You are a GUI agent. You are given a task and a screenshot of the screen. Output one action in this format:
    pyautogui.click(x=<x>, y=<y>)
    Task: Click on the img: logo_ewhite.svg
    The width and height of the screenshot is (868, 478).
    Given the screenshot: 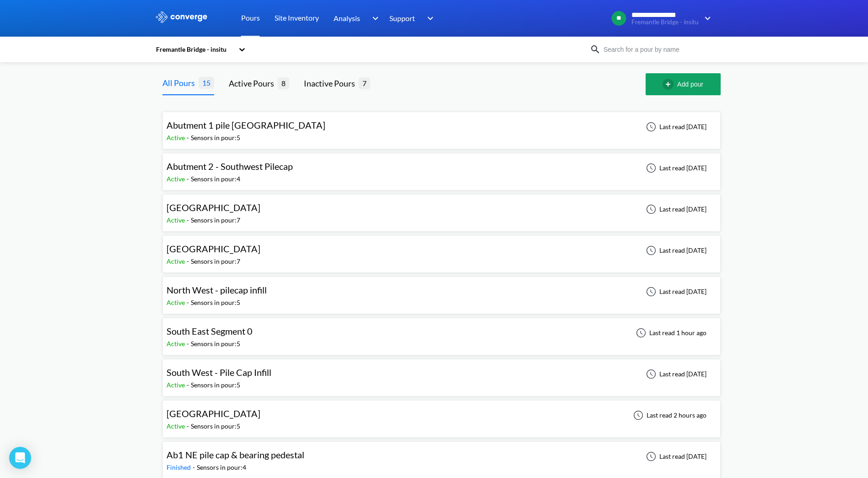 What is the action you would take?
    pyautogui.click(x=182, y=17)
    